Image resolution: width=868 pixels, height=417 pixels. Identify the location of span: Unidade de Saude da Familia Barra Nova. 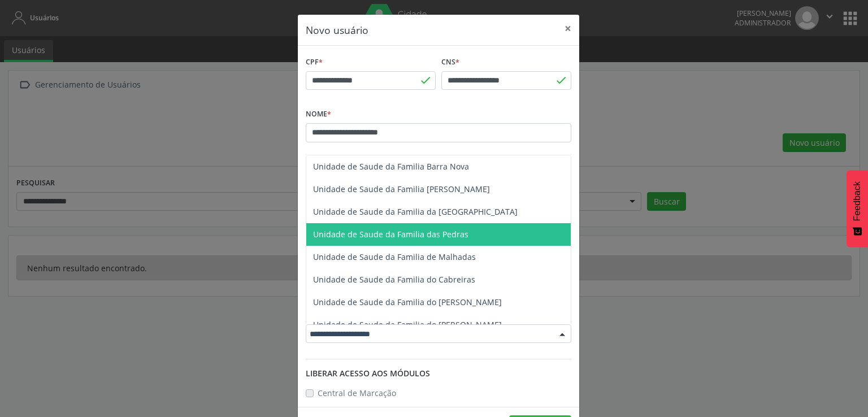
(391, 166).